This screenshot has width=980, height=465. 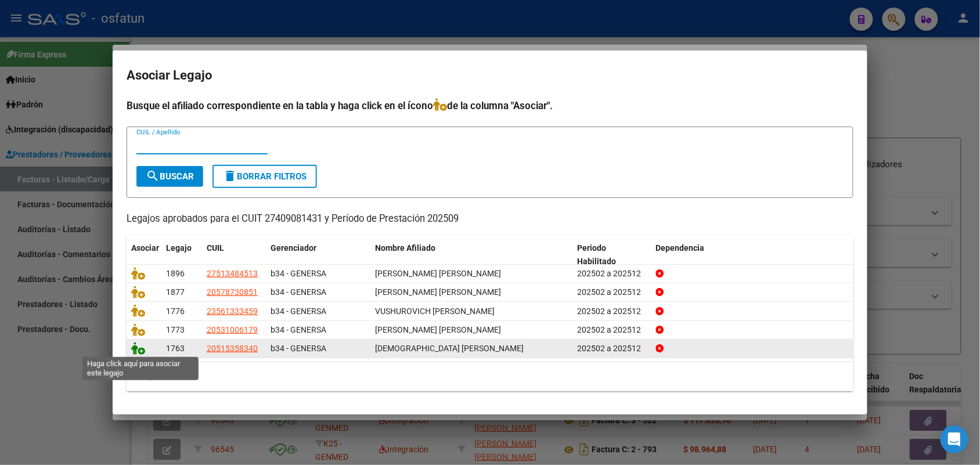 What do you see at coordinates (176, 330) in the screenshot?
I see `span: 1773` at bounding box center [176, 330].